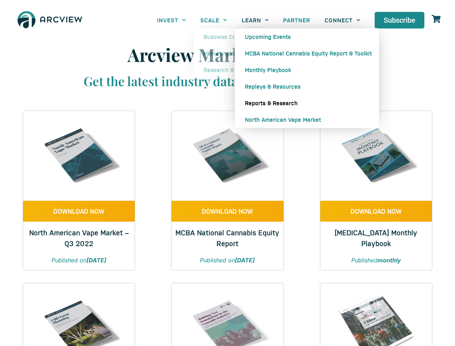  What do you see at coordinates (307, 78) in the screenshot?
I see `ul: LEARN` at bounding box center [307, 78].